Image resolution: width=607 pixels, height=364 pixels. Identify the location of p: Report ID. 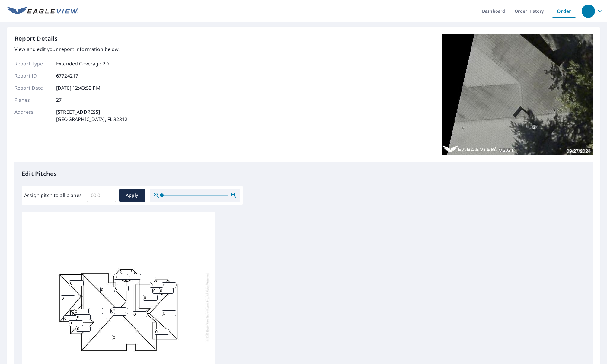
(32, 76).